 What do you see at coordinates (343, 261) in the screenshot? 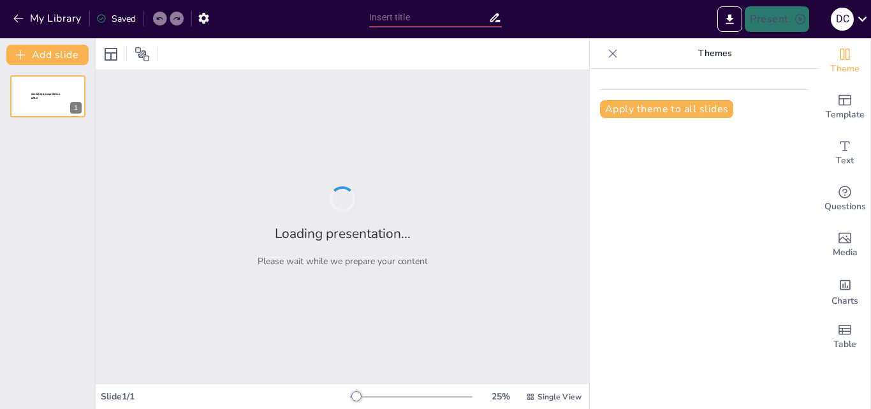
I see `p: Please wait while we prepare your content` at bounding box center [343, 261].